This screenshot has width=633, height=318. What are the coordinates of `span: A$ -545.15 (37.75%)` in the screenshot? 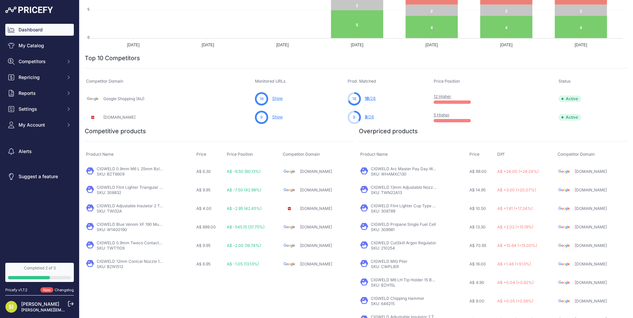 It's located at (246, 227).